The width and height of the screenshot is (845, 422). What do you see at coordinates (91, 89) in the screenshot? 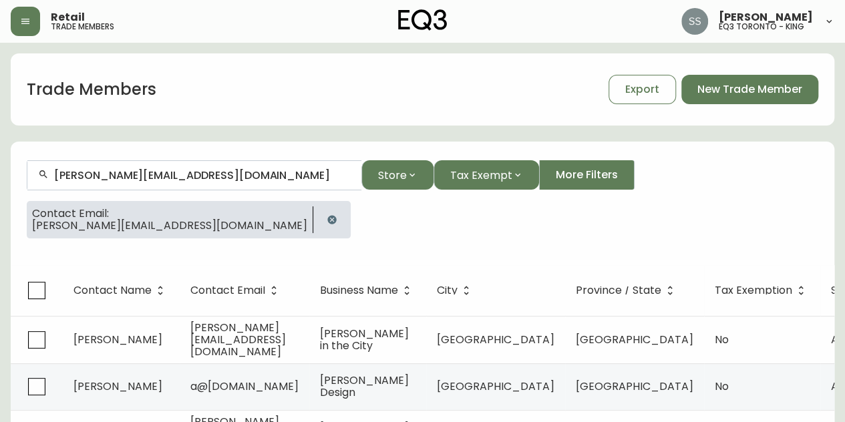
I see `h1: Trade Members` at bounding box center [91, 89].